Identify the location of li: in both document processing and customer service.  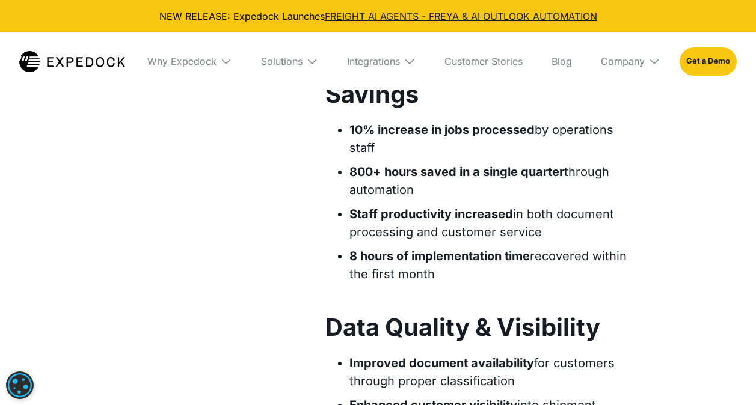
(491, 223).